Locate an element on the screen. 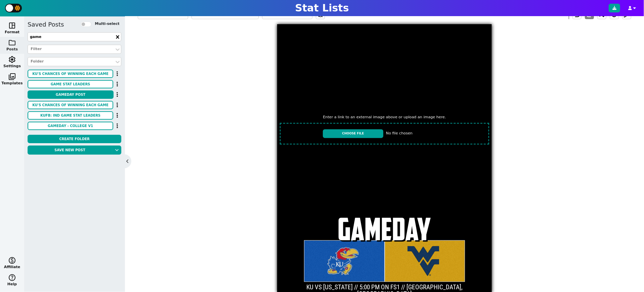  input: Search is located at coordinates (74, 36).